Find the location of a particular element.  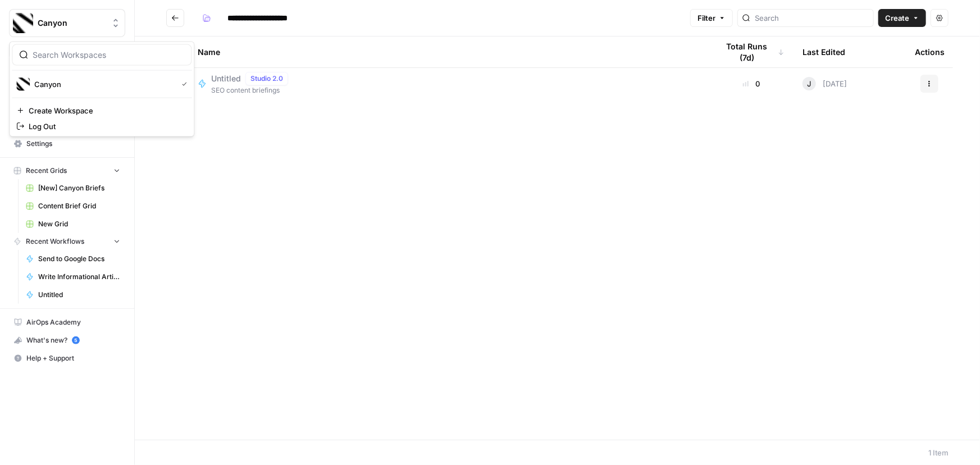

span: [New] Canyon Briefs is located at coordinates (79, 188).